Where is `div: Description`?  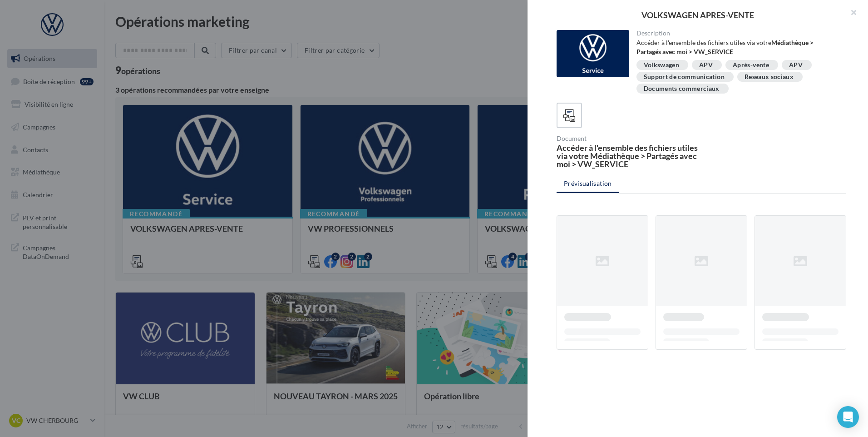
div: Description is located at coordinates (738, 33).